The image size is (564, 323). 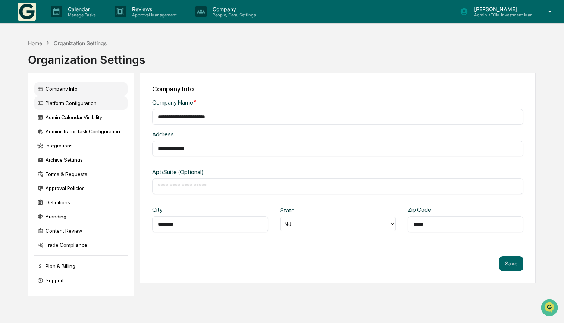 What do you see at coordinates (28, 98) in the screenshot?
I see `a: 🖐️Preclearance` at bounding box center [28, 98].